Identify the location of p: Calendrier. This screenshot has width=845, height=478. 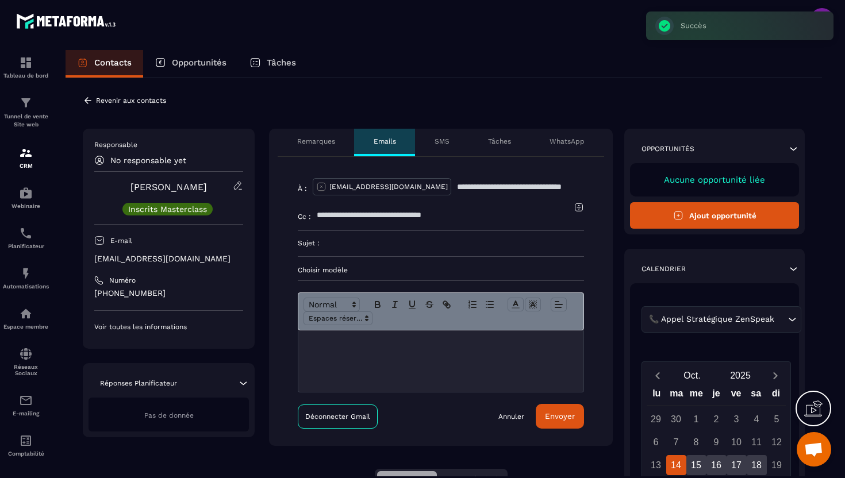
(664, 269).